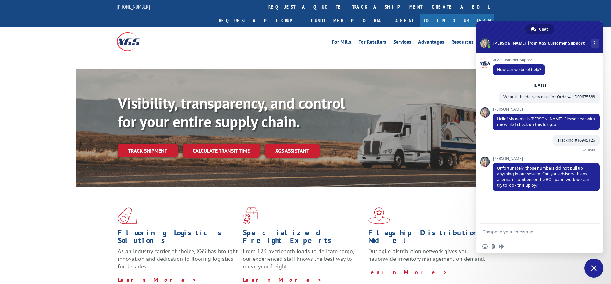 This screenshot has height=284, width=611. I want to click on span: Chat, so click(544, 29).